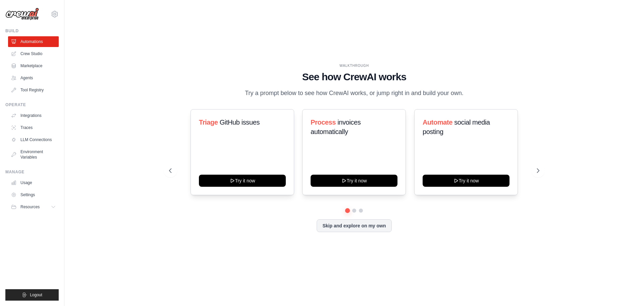 Image resolution: width=644 pixels, height=306 pixels. I want to click on a: Integrations, so click(33, 116).